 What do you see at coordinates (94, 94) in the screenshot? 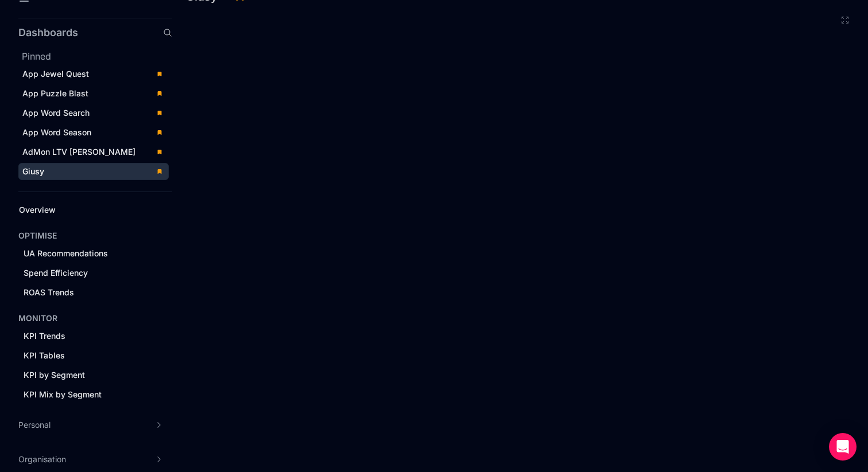
I see `a: App Puzzle Blast` at bounding box center [94, 94].